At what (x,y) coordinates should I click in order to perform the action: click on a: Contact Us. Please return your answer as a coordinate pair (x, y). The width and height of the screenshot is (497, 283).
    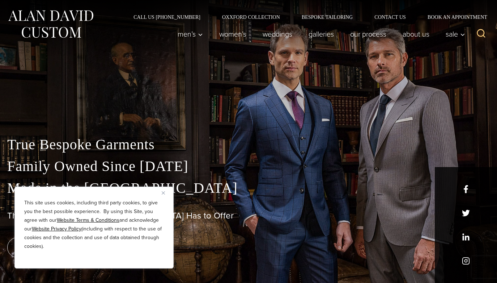
    Looking at the image, I should click on (390, 17).